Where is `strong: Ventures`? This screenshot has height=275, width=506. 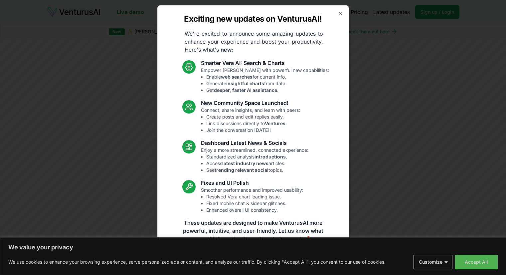 strong: Ventures is located at coordinates (275, 123).